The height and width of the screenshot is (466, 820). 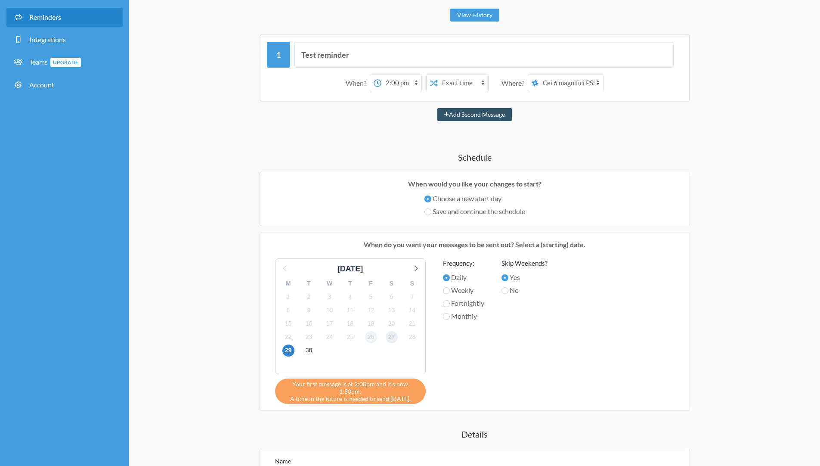 I want to click on span: Reminders, so click(x=45, y=17).